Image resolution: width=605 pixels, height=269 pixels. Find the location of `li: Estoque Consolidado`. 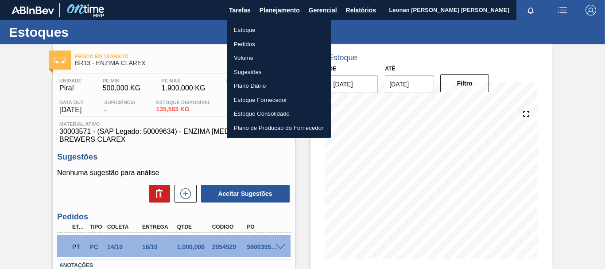

li: Estoque Consolidado is located at coordinates (279, 114).